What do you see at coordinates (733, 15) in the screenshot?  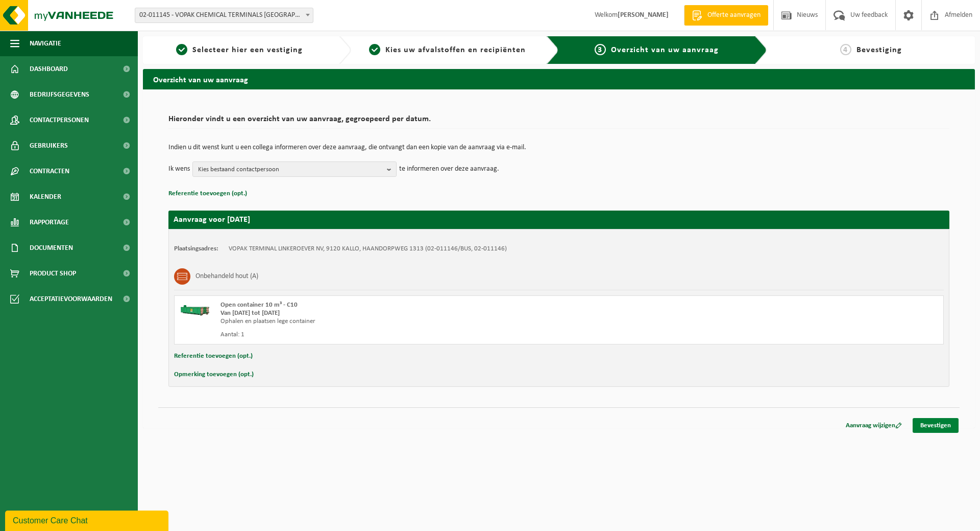 I see `span: Offerte aanvragen` at bounding box center [733, 15].